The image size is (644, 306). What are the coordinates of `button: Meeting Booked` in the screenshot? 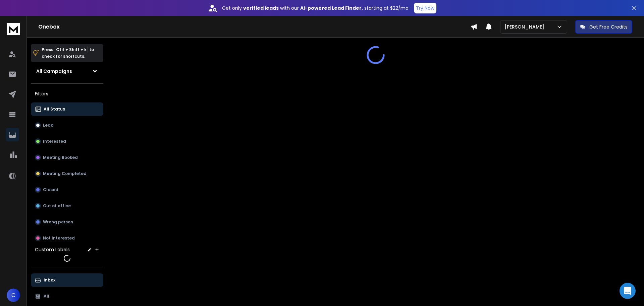 It's located at (67, 157).